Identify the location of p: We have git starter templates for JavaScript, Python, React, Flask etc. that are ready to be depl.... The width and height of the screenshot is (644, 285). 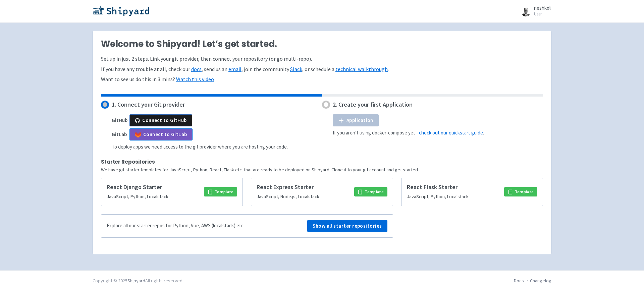
(322, 170).